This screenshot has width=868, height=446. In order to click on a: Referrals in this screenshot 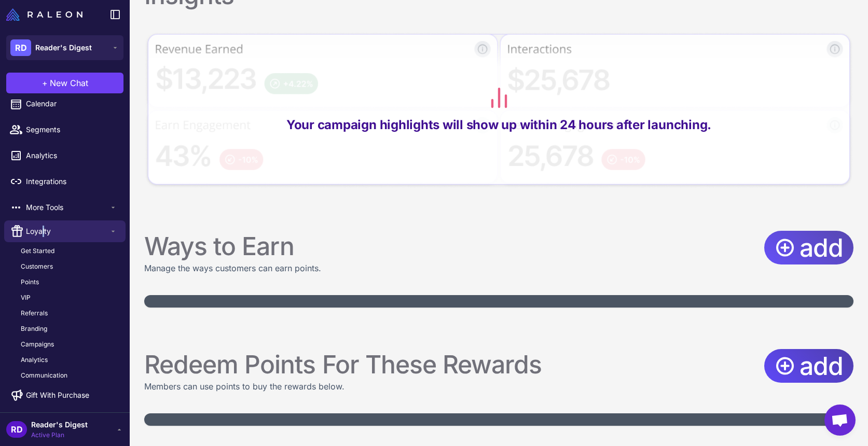, I will do `click(69, 313)`.